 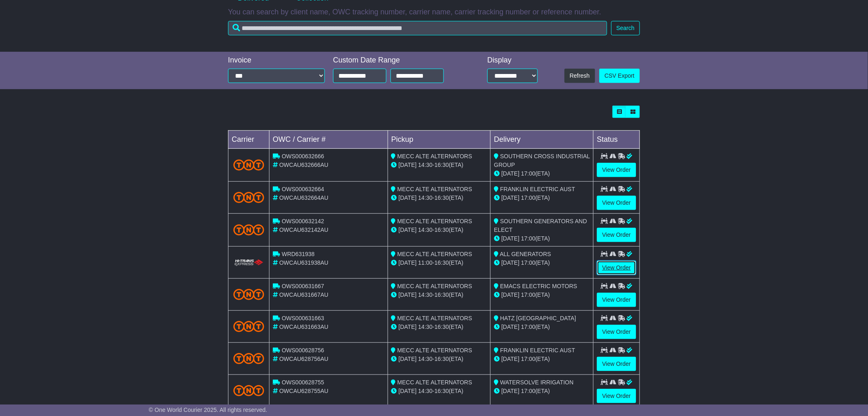 What do you see at coordinates (303, 318) in the screenshot?
I see `span: OWS000631663` at bounding box center [303, 318].